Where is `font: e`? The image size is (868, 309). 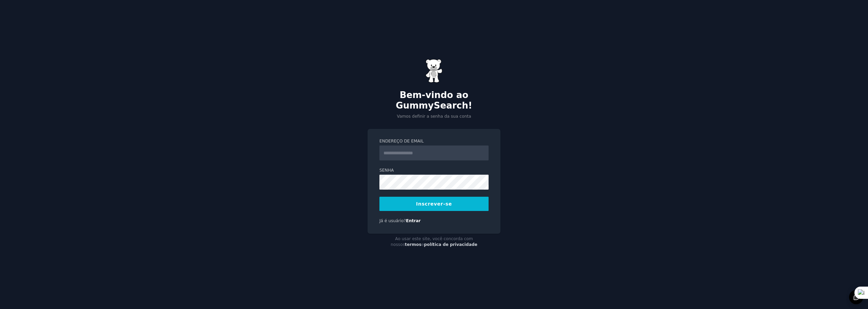 font: e is located at coordinates (423, 245).